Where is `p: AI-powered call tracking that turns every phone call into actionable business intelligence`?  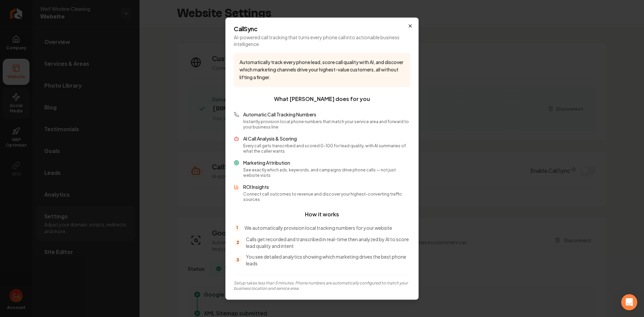
p: AI-powered call tracking that turns every phone call into actionable business intelligence is located at coordinates (322, 41).